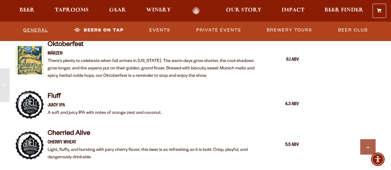 Image resolution: width=391 pixels, height=170 pixels. Describe the element at coordinates (283, 105) in the screenshot. I see `div: 4.3 ABV` at that location.